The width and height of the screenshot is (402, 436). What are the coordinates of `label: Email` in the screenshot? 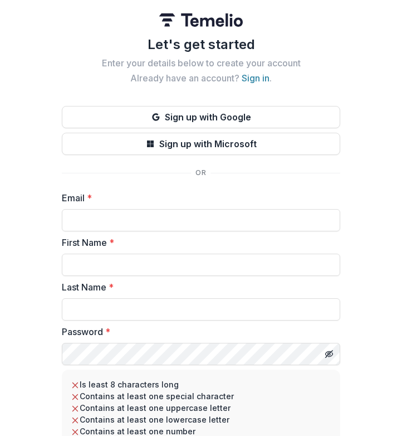 It's located at (198, 198).